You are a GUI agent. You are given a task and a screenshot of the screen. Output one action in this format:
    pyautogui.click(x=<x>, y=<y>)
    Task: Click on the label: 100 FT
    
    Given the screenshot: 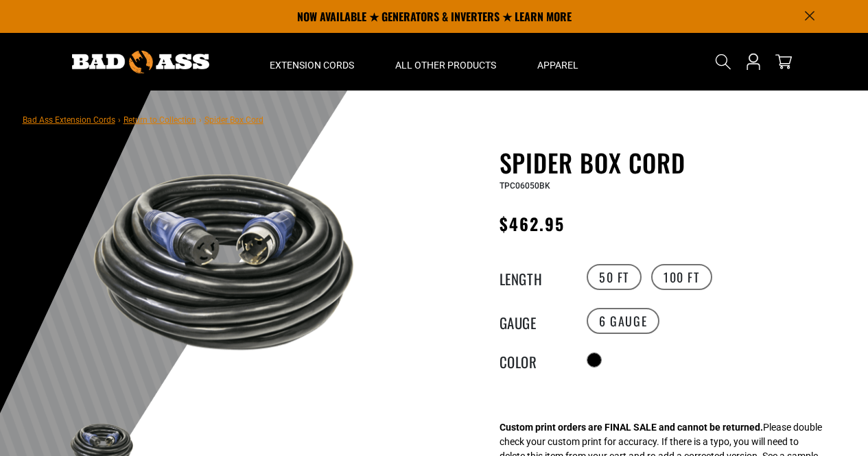 What is the action you would take?
    pyautogui.click(x=681, y=277)
    